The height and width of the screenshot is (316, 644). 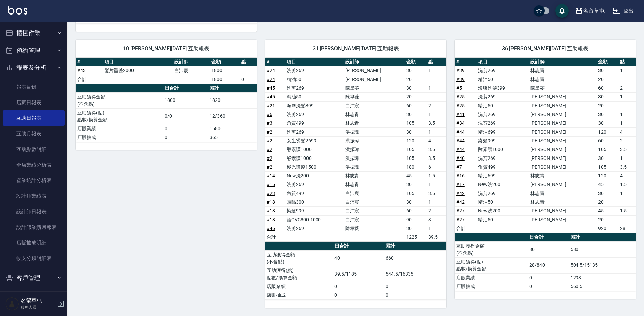 I want to click on td: 580, so click(x=602, y=249).